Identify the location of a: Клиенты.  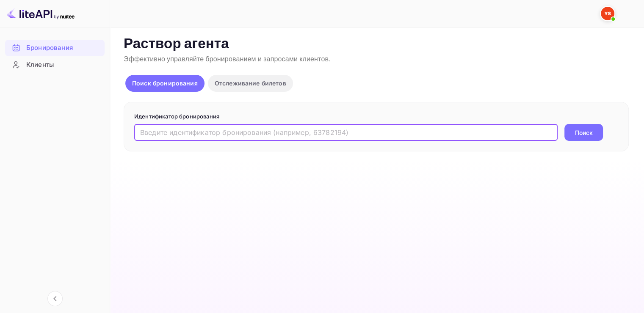
(54, 64).